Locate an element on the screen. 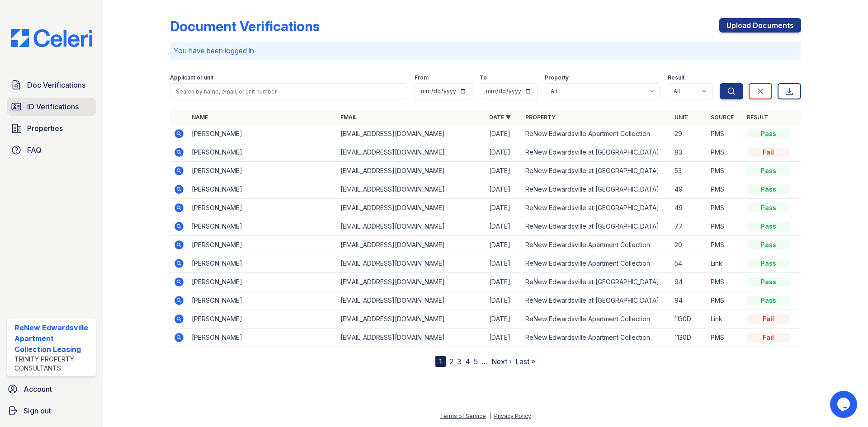 This screenshot has height=427, width=868. a: Date ▼ is located at coordinates (500, 117).